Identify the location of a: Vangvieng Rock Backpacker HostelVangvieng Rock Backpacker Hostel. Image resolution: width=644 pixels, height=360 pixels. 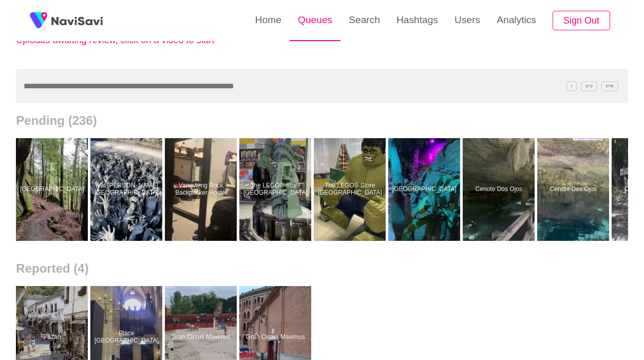
(201, 189).